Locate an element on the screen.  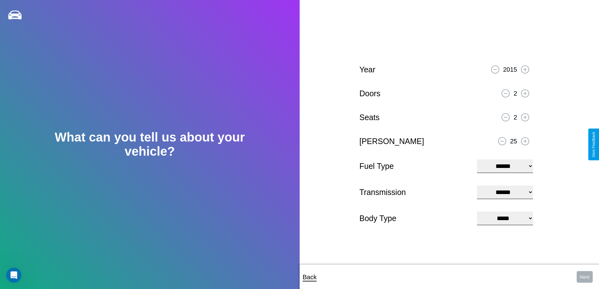
div: Give Feedback is located at coordinates (594, 144).